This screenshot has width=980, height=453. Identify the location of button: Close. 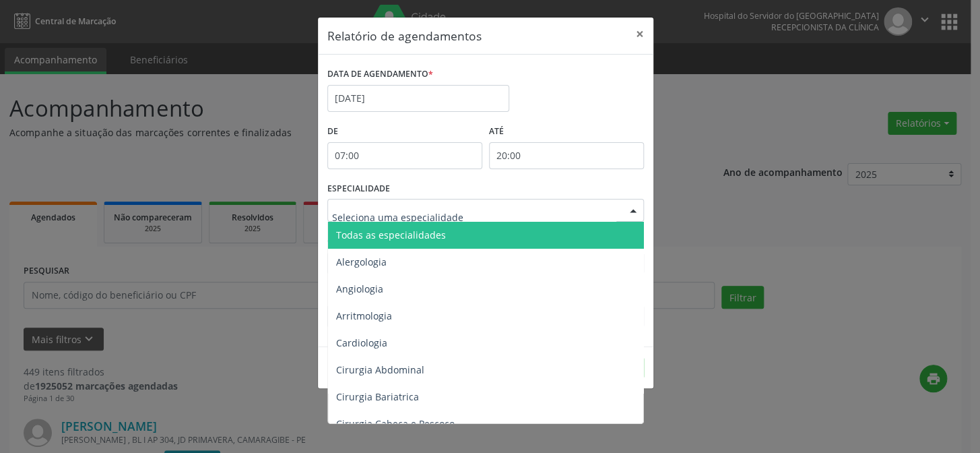
(640, 34).